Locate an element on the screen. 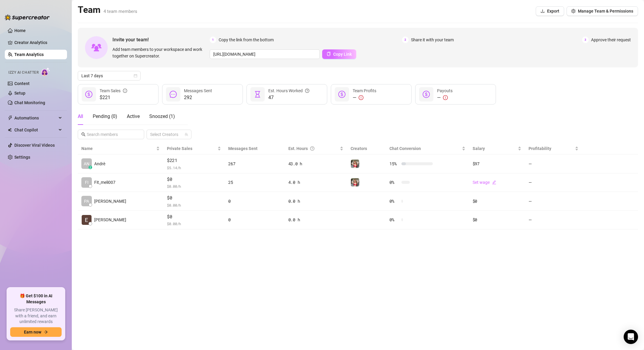 The width and height of the screenshot is (644, 350). span: download is located at coordinates (543, 11).